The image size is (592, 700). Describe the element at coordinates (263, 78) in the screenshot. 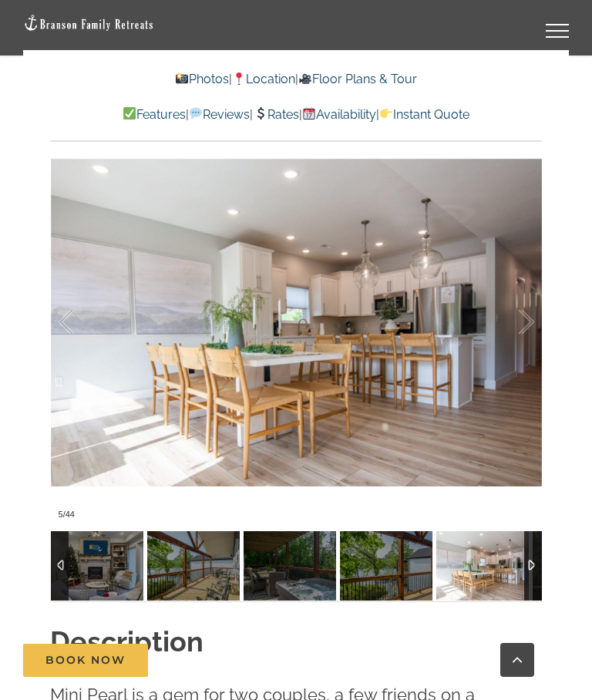

I see `a: Location` at that location.